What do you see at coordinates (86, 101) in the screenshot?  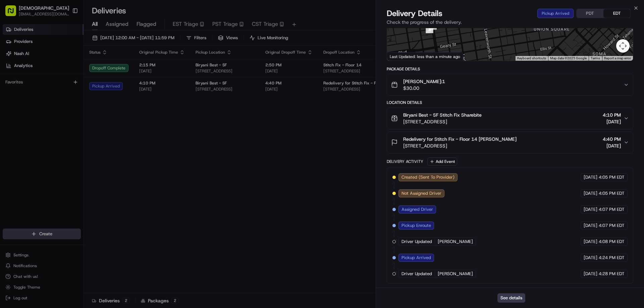 I see `span: API Documentation` at bounding box center [86, 101].